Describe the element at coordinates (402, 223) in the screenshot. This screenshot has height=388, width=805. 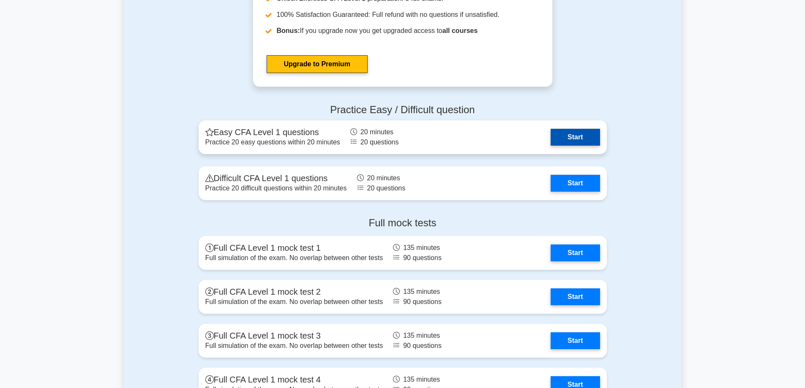
I see `h4: Full mock tests` at that location.